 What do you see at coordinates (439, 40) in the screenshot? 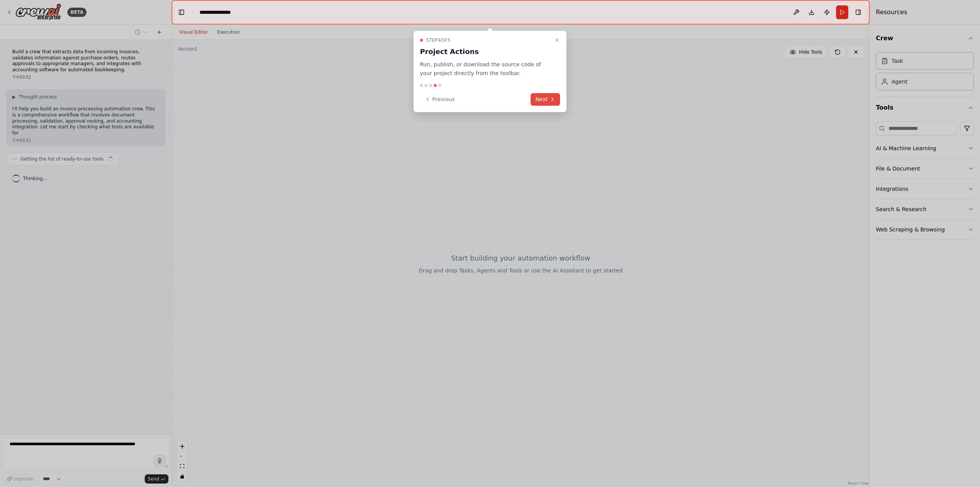
I see `span: Step 4 of 5` at bounding box center [439, 40].